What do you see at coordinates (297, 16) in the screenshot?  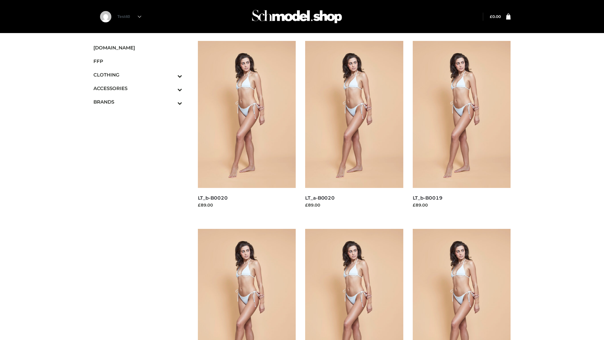 I see `a: Schmodel Admin 964` at bounding box center [297, 16].